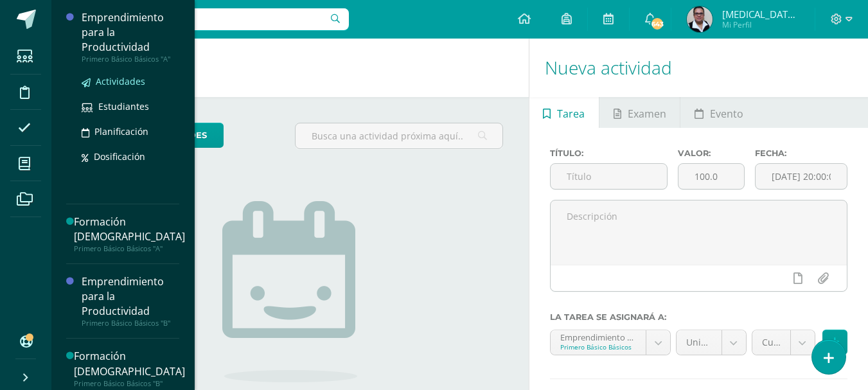 This screenshot has width=868, height=390. Describe the element at coordinates (761, 24) in the screenshot. I see `span: Mi Perfil` at that location.